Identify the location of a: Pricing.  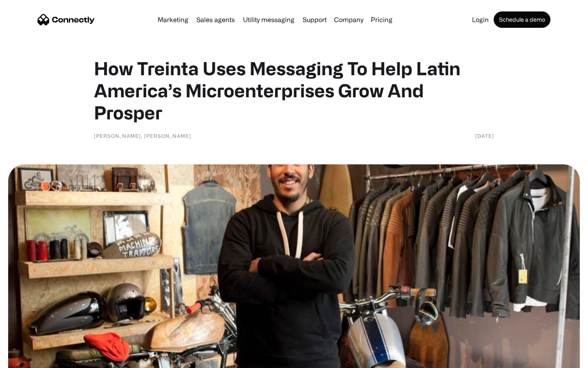
(381, 19).